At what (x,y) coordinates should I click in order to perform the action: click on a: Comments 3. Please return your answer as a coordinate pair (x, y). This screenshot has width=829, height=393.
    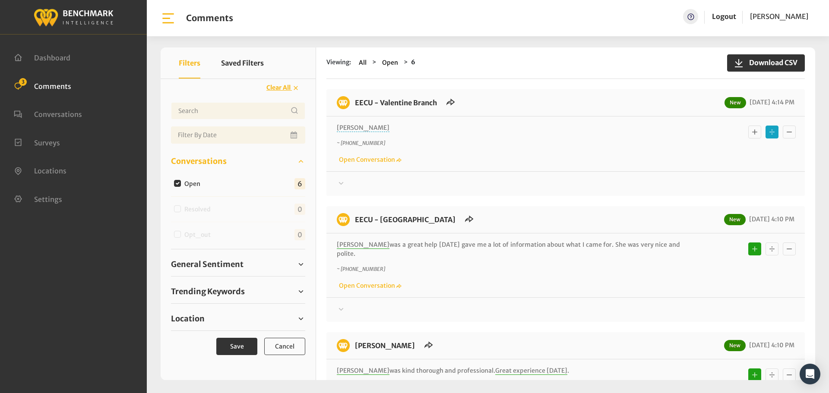
    Looking at the image, I should click on (42, 85).